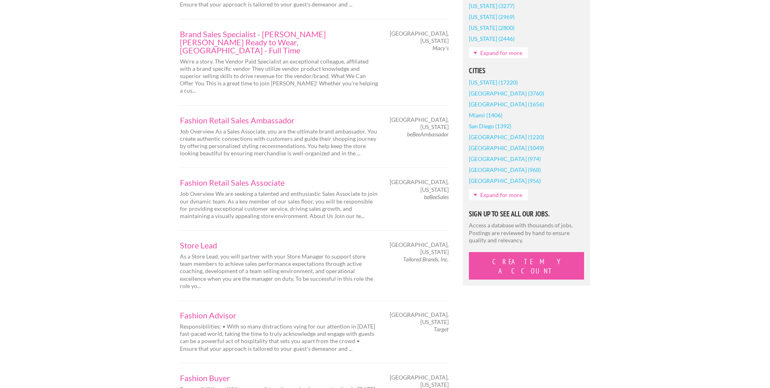 This screenshot has height=388, width=770. Describe the element at coordinates (279, 76) in the screenshot. I see `p: We're a story. The Vendor Paid Specialist an exceptional colleague, affiliated with a brand speci...` at that location.